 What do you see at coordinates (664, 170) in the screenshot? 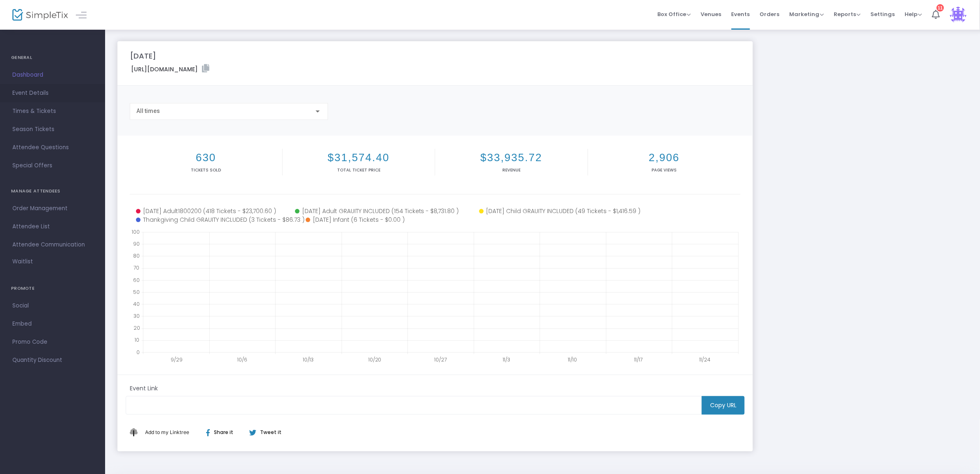
I see `p: Page Views` at bounding box center [664, 170].